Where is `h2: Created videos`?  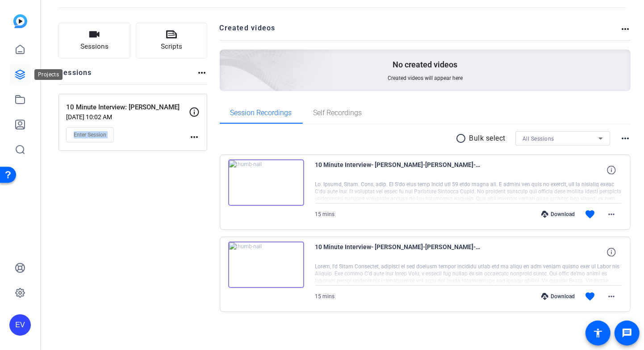 h2: Created videos is located at coordinates (420, 31).